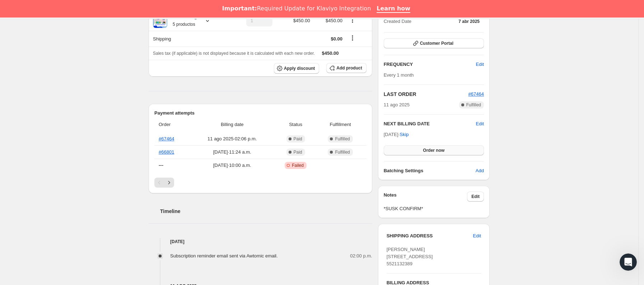 This screenshot has width=644, height=285. Describe the element at coordinates (404, 135) in the screenshot. I see `span: Skip` at that location.